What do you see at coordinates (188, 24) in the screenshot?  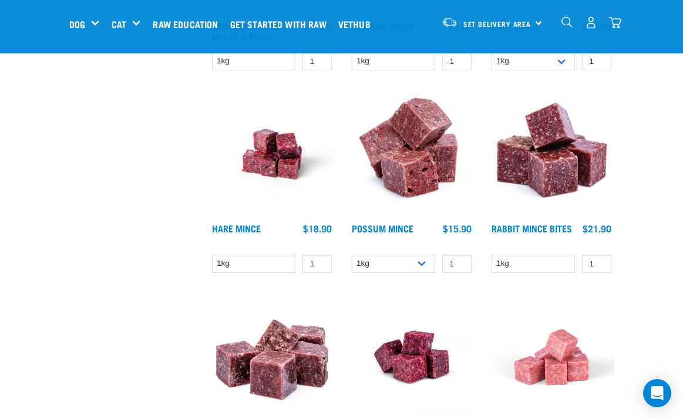 I see `a: Raw Education` at bounding box center [188, 24].